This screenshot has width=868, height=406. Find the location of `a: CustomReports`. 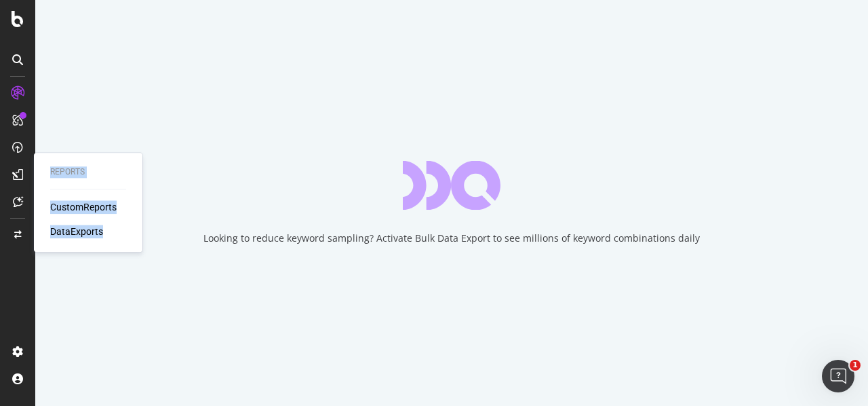

a: CustomReports is located at coordinates (83, 207).